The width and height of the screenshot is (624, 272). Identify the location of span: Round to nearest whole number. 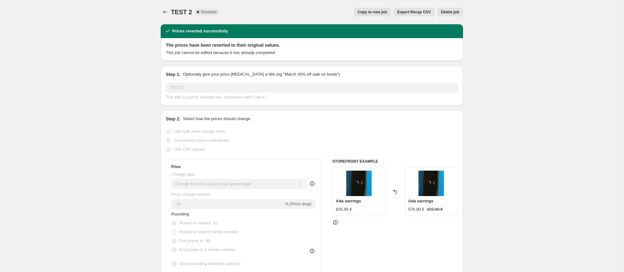
(209, 232).